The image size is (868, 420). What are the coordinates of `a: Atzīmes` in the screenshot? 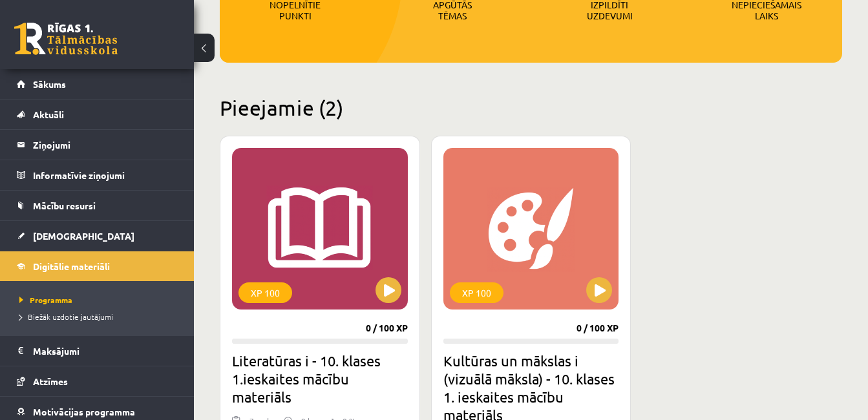 It's located at (97, 381).